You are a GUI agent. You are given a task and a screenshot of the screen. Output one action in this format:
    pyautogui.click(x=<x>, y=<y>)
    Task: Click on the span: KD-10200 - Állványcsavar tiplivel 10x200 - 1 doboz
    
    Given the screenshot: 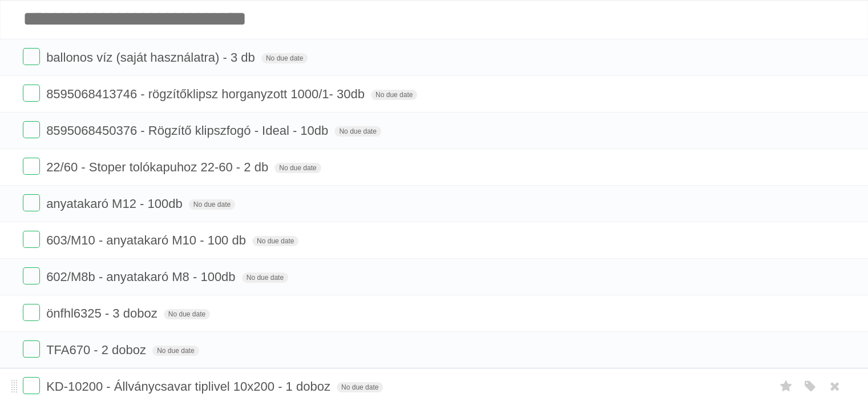 What is the action you would take?
    pyautogui.click(x=190, y=385)
    